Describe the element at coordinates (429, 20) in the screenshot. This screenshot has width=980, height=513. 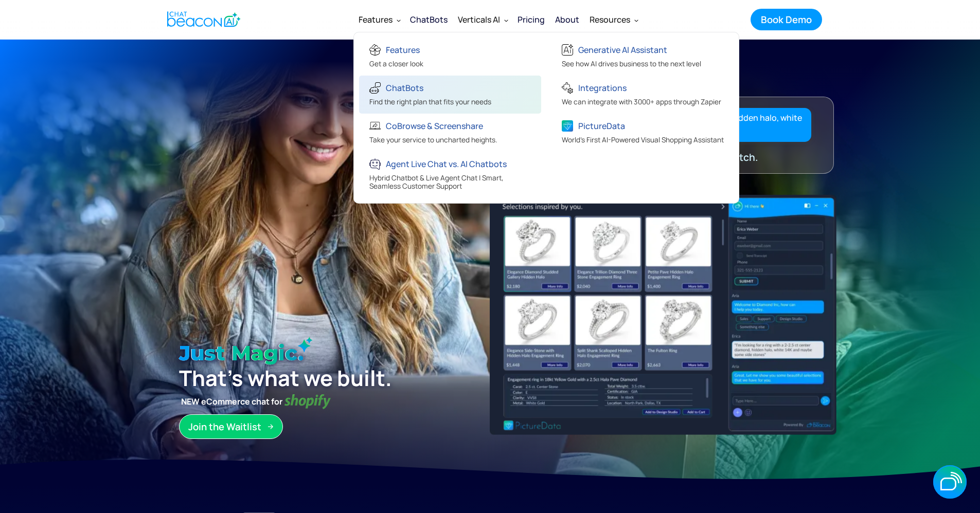
I see `a: ChatBots` at that location.